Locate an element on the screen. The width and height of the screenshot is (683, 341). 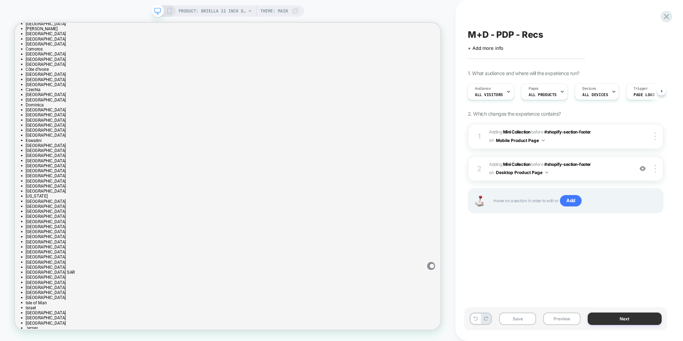
span: 1. What audience and where will the experience run? is located at coordinates (524, 73).